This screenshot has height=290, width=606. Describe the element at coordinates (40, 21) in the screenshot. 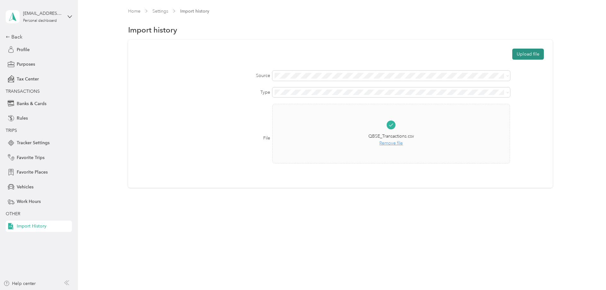

I see `div: Personal dashboard` at that location.